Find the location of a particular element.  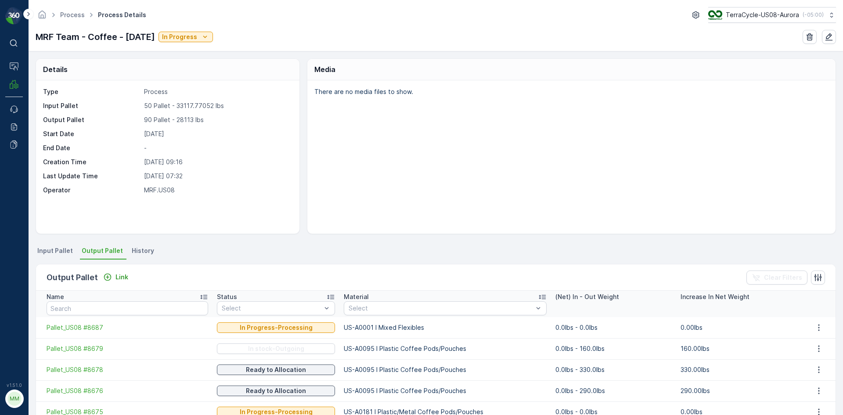

span: Pallet_US08 #8687 is located at coordinates (127, 328).